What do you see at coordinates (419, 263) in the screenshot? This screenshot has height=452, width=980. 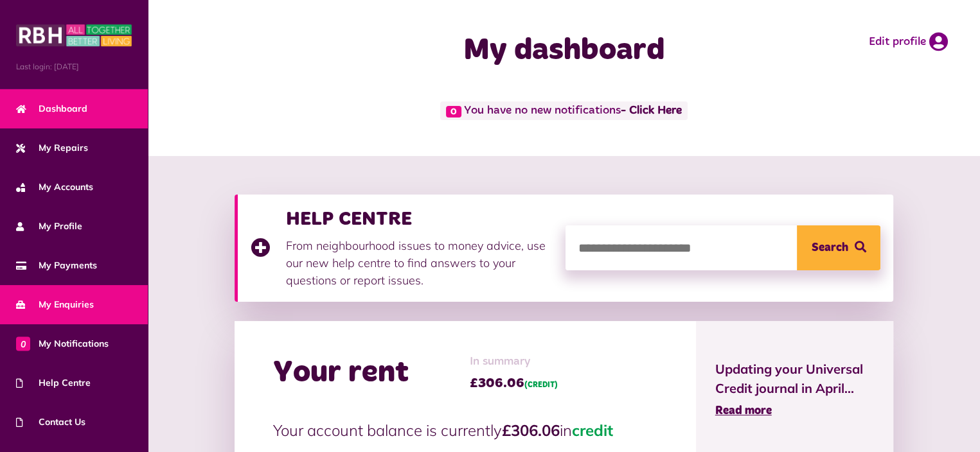 I see `p: From neighbourhood issues to money advice, use our new help centre to find answers to your questi...` at bounding box center [419, 263].